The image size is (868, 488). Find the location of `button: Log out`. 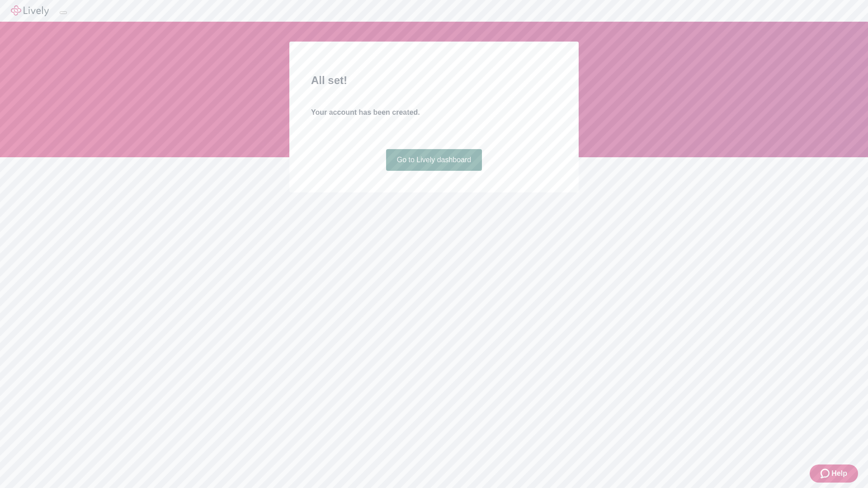

button: Log out is located at coordinates (63, 13).